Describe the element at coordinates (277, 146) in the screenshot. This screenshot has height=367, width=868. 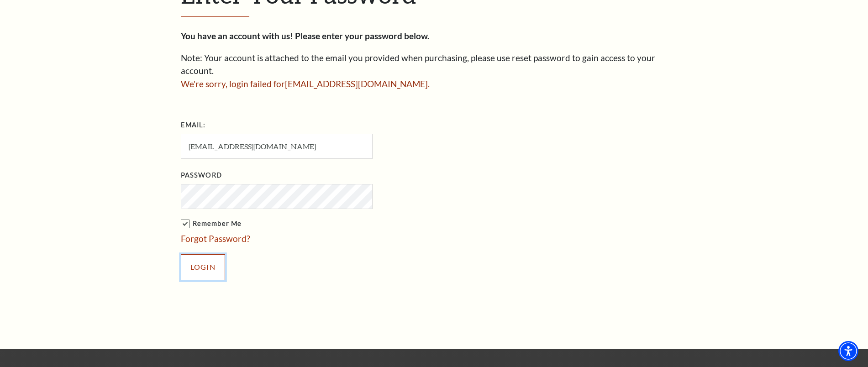
I see `input: Required` at that location.